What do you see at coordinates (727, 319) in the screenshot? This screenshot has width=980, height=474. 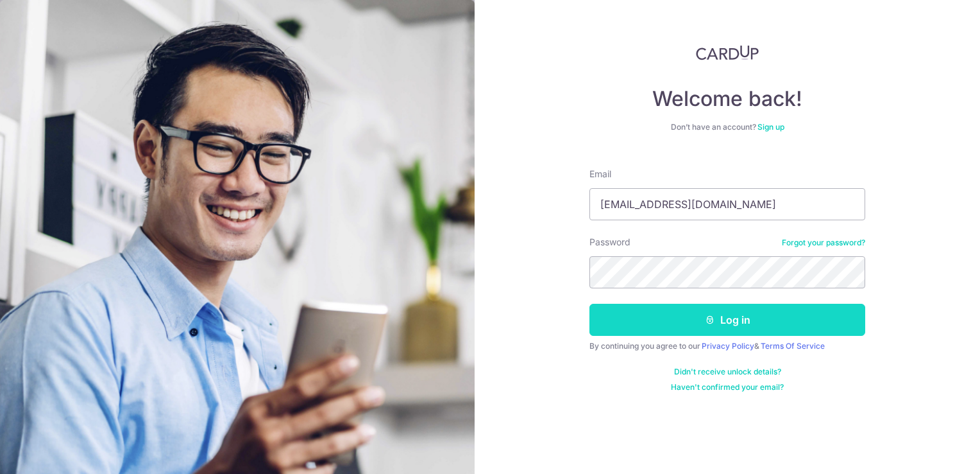 I see `button: Log in` at bounding box center [727, 319].